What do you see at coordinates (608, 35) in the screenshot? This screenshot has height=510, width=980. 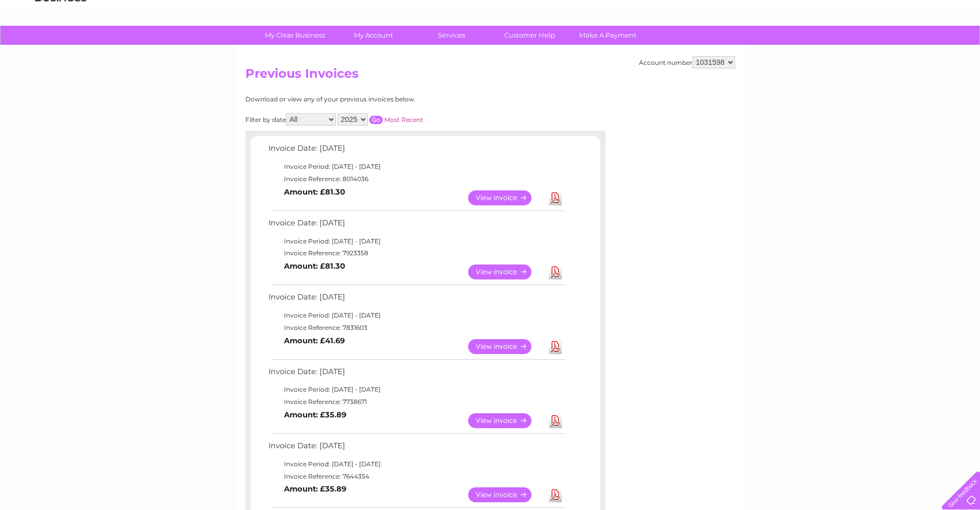 I see `a: Make A Payment` at bounding box center [608, 35].